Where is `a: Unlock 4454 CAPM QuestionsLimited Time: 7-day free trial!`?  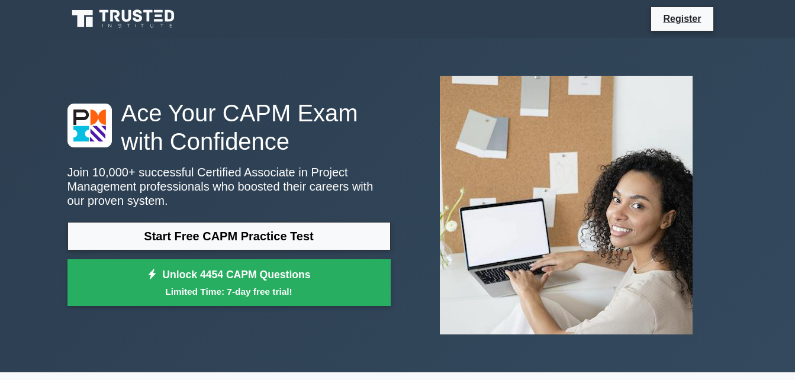 a: Unlock 4454 CAPM QuestionsLimited Time: 7-day free trial! is located at coordinates (229, 283).